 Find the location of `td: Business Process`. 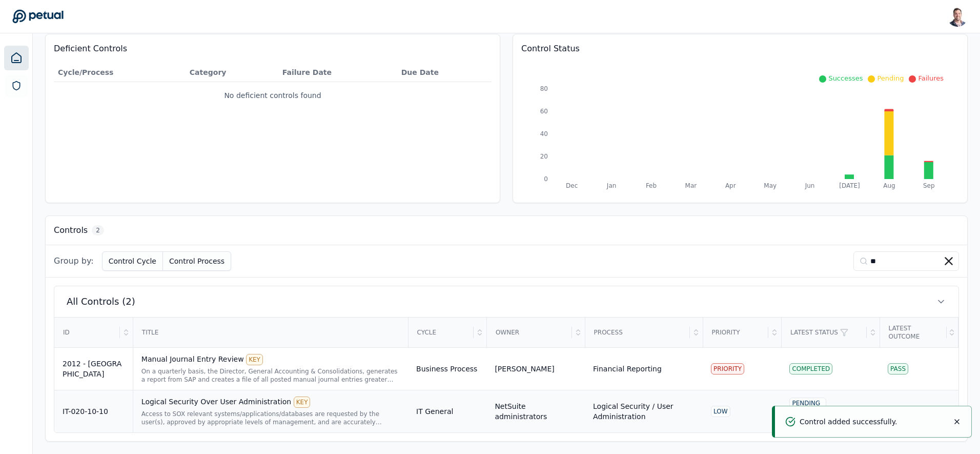

td: Business Process is located at coordinates (447, 369).